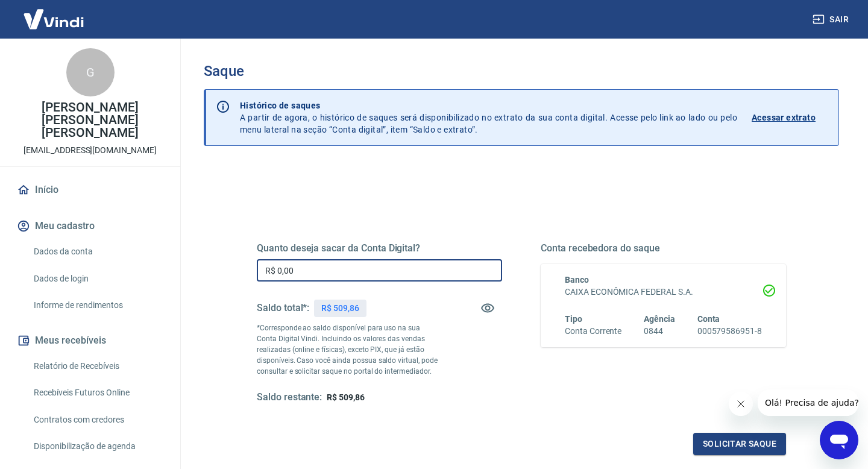 The image size is (868, 469). What do you see at coordinates (90, 226) in the screenshot?
I see `button: Meu cadastro` at bounding box center [90, 226].